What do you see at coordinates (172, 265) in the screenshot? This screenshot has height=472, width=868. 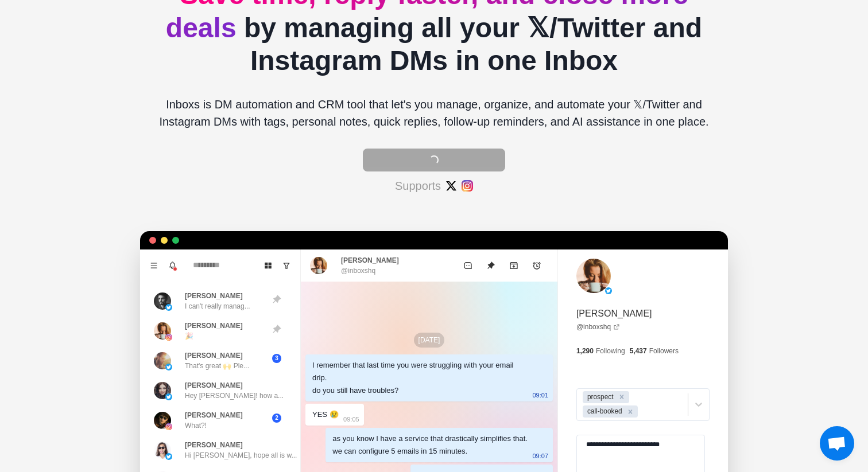 I see `button: Notifications` at bounding box center [172, 265].